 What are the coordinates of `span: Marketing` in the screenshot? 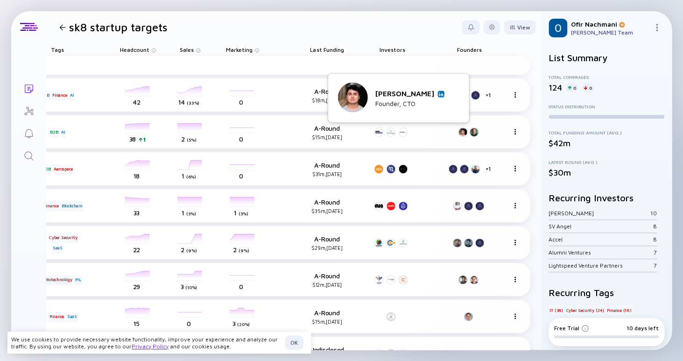 It's located at (239, 49).